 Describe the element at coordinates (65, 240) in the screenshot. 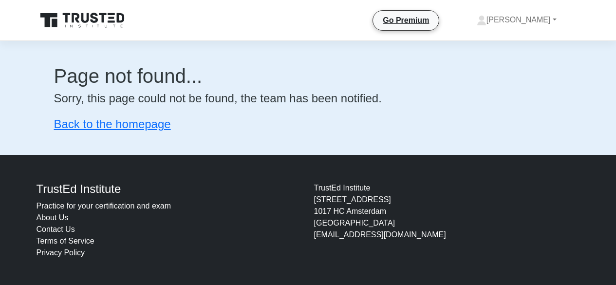

I see `a: Terms of Service` at that location.